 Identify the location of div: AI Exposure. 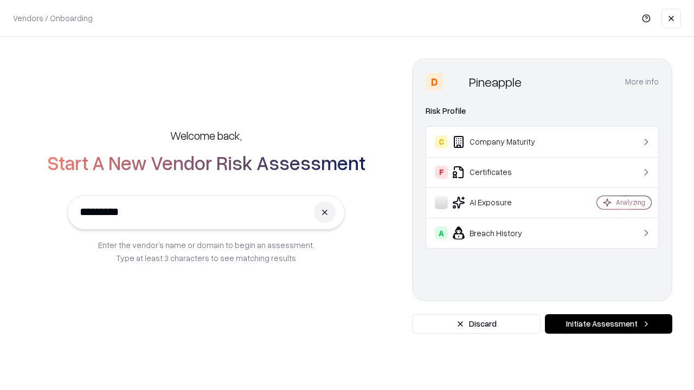
(499, 203).